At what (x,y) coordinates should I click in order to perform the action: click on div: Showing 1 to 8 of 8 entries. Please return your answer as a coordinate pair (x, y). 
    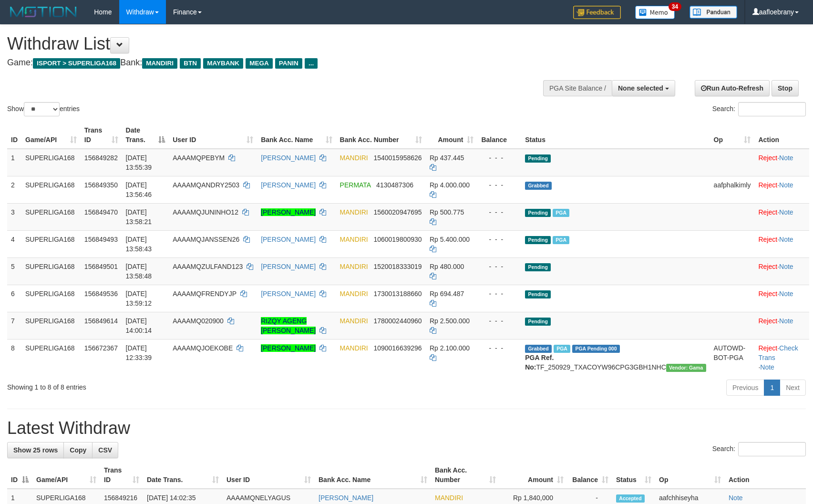
    Looking at the image, I should click on (170, 385).